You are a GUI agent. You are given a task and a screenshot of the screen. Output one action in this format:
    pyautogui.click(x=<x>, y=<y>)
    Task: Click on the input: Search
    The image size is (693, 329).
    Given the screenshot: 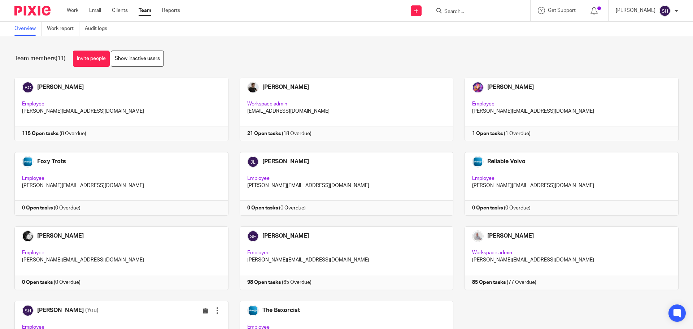 What is the action you would take?
    pyautogui.click(x=476, y=12)
    